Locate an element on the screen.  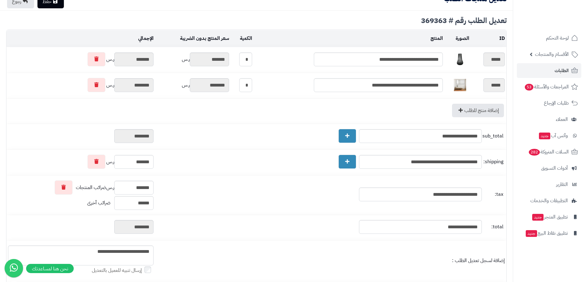
span: التطبيقات والخدمات is located at coordinates (549, 201).